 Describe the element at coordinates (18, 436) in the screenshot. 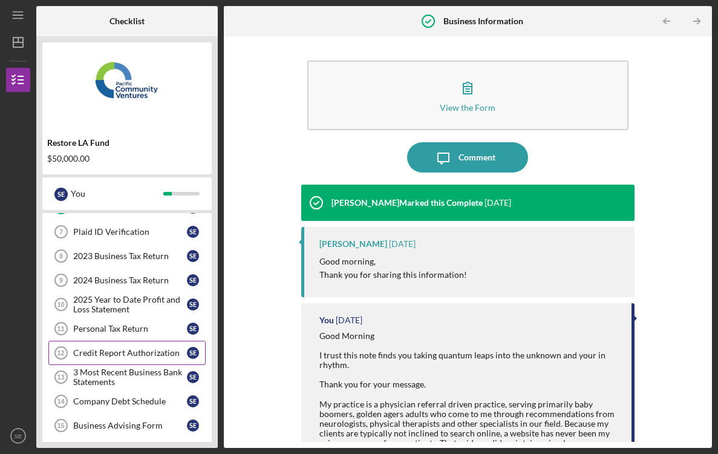

I see `text: SE` at that location.